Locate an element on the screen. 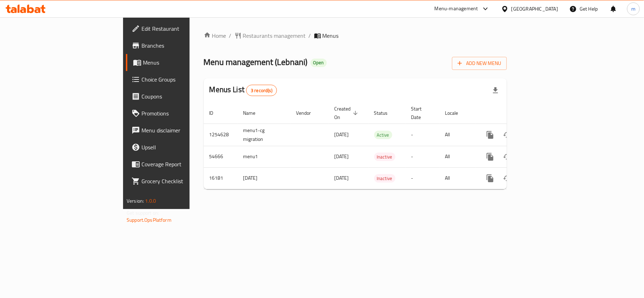  span: Add New Menu is located at coordinates (479, 63).